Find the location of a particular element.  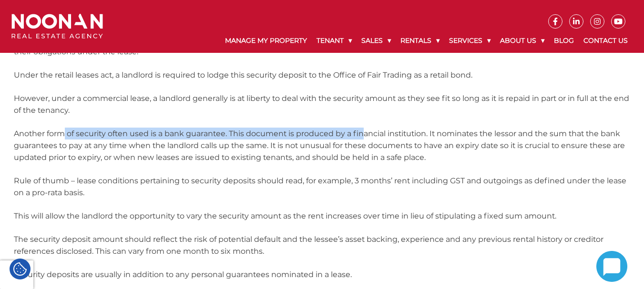

p: However, under a commercial lease, a landlord generally is at liberty to deal with the security a... is located at coordinates (322, 104).